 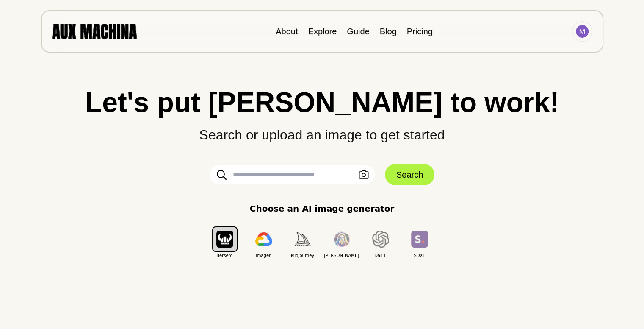 What do you see at coordinates (225, 239) in the screenshot?
I see `img: Berserq` at bounding box center [225, 239].